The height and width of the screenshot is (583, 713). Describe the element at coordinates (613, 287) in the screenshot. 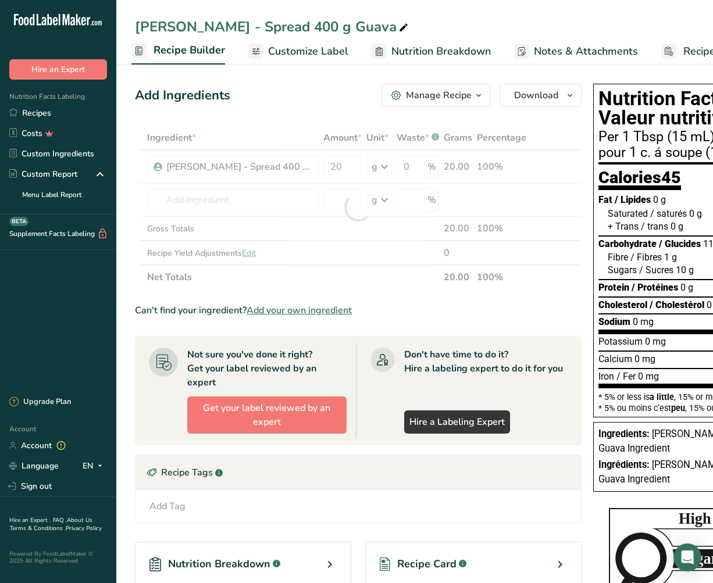

I see `span: Protein` at that location.